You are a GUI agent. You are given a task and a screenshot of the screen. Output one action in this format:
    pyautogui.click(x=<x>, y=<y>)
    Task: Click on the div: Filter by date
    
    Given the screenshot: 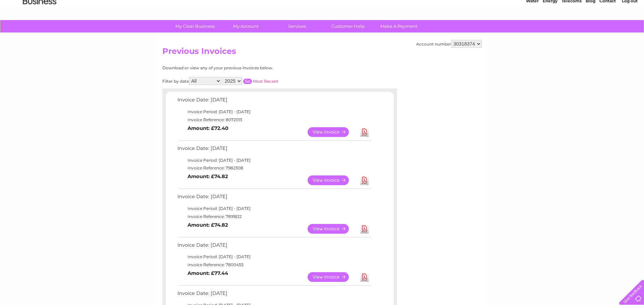 What is the action you would take?
    pyautogui.click(x=250, y=81)
    